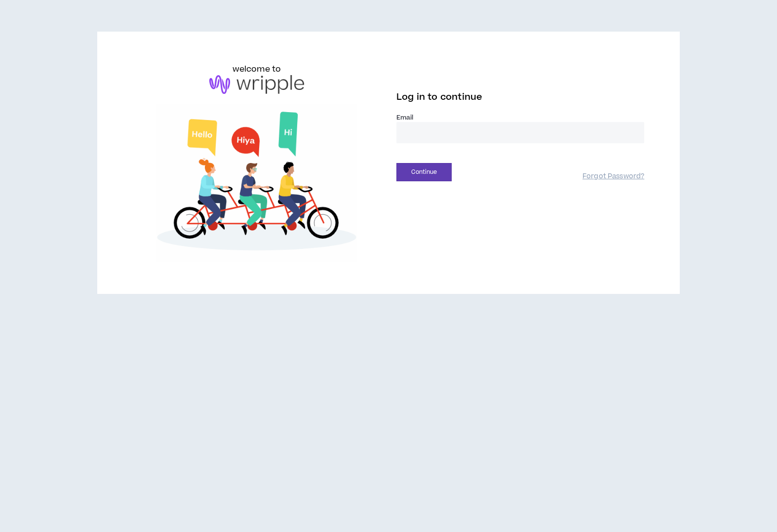  Describe the element at coordinates (520, 118) in the screenshot. I see `label: Email` at that location.